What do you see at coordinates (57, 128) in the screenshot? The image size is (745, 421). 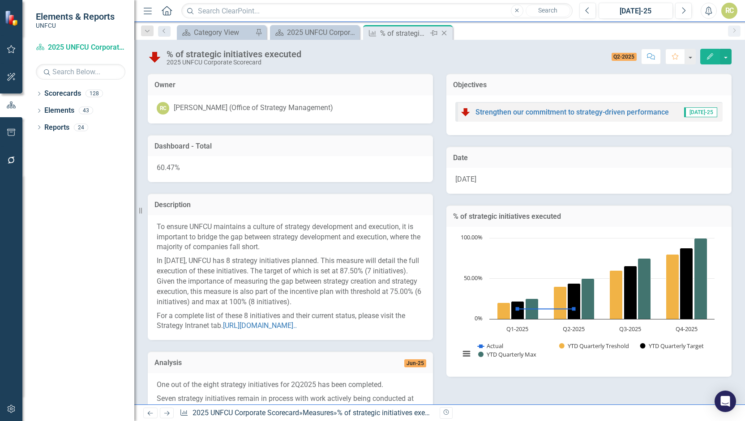 I see `a: Reports` at bounding box center [57, 128].